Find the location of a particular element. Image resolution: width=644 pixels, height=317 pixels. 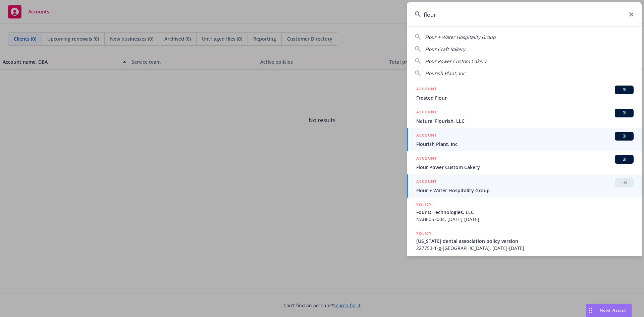

div: Drag to move is located at coordinates (590, 310).